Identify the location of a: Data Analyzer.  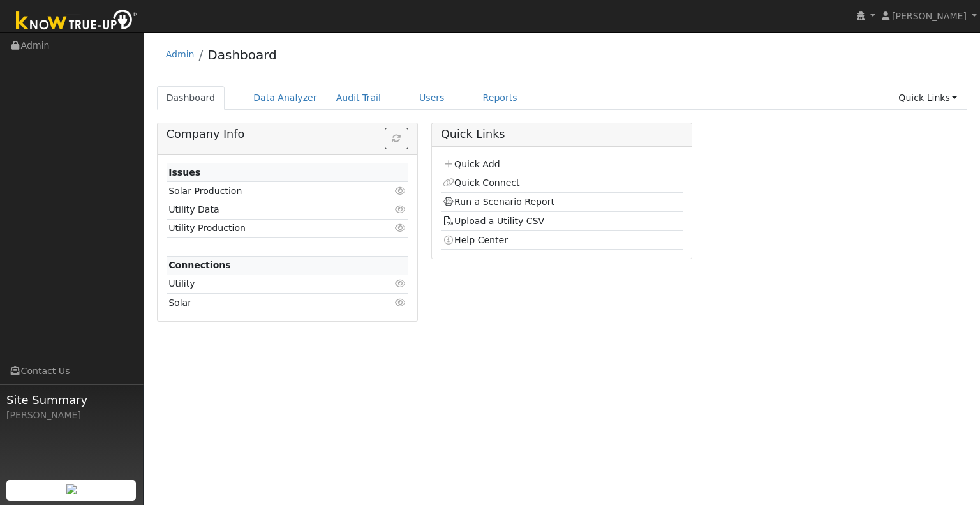
(286, 98).